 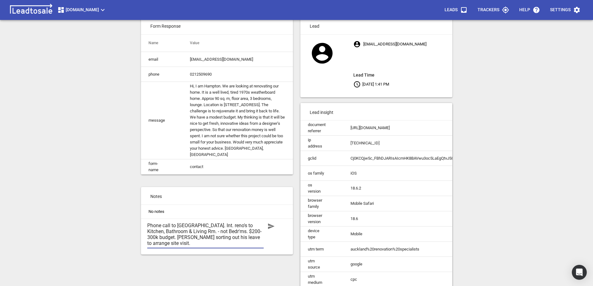 I want to click on td: utm source, so click(x=322, y=264).